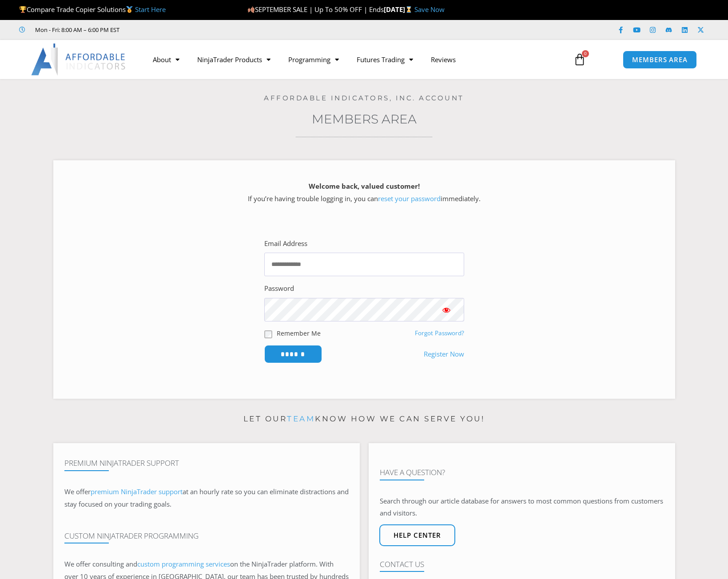 The height and width of the screenshot is (579, 728). What do you see at coordinates (385, 60) in the screenshot?
I see `a: Futures Trading` at bounding box center [385, 60].